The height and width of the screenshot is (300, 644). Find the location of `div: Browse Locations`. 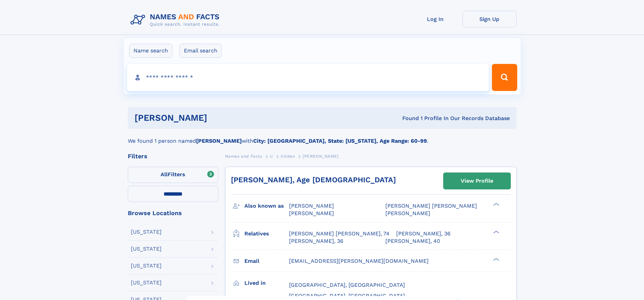

div: Browse Locations is located at coordinates (173, 213).